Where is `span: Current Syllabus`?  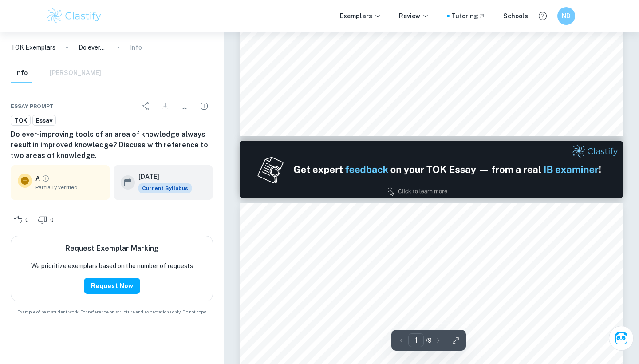
span: Current Syllabus is located at coordinates (165, 188).